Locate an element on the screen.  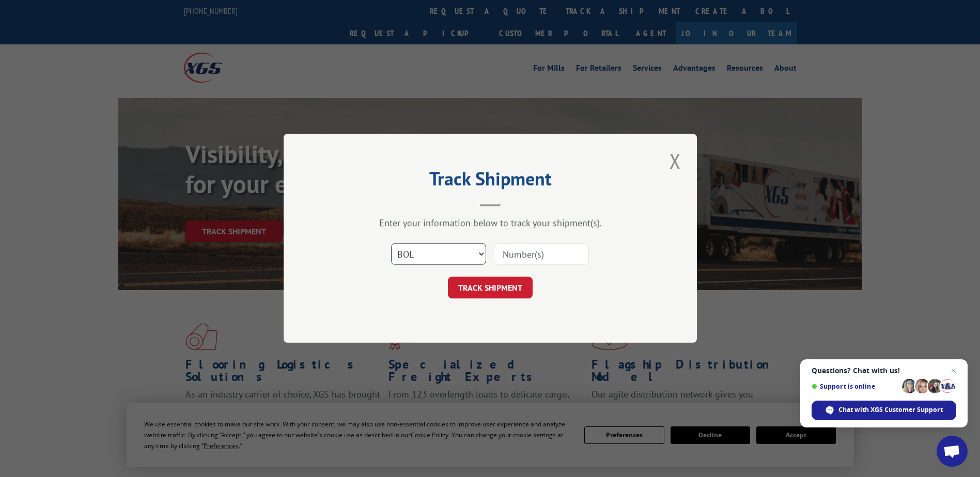
span: Support is online is located at coordinates (856, 386).